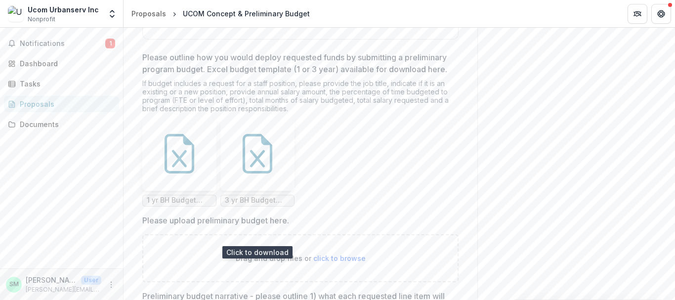  What do you see at coordinates (112, 14) in the screenshot?
I see `button: Open entity switcher` at bounding box center [112, 14].